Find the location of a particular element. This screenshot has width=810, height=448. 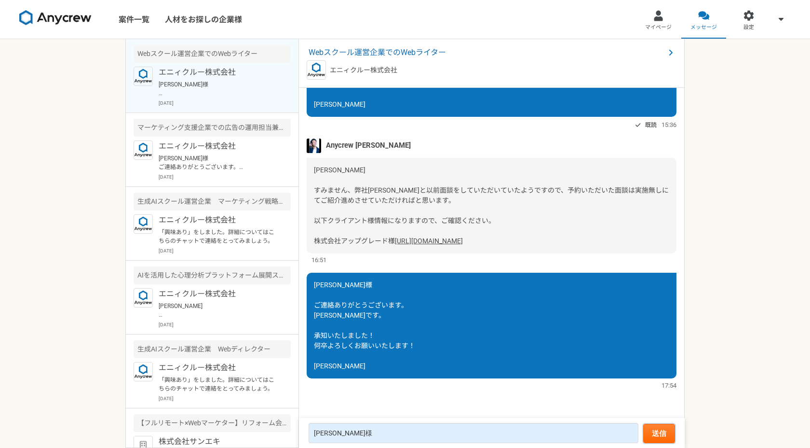

div: マーケティング支援企業での広告の運用担当兼フロント営業 is located at coordinates (212, 127).